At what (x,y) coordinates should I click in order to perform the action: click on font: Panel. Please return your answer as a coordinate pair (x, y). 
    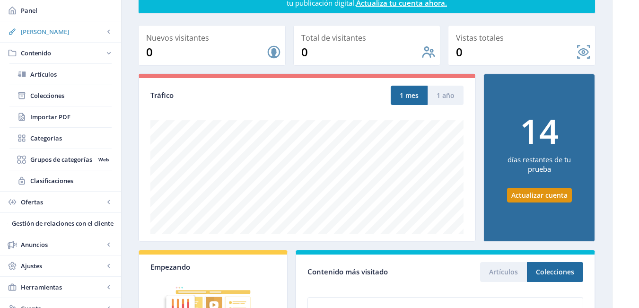
    Looking at the image, I should click on (29, 10).